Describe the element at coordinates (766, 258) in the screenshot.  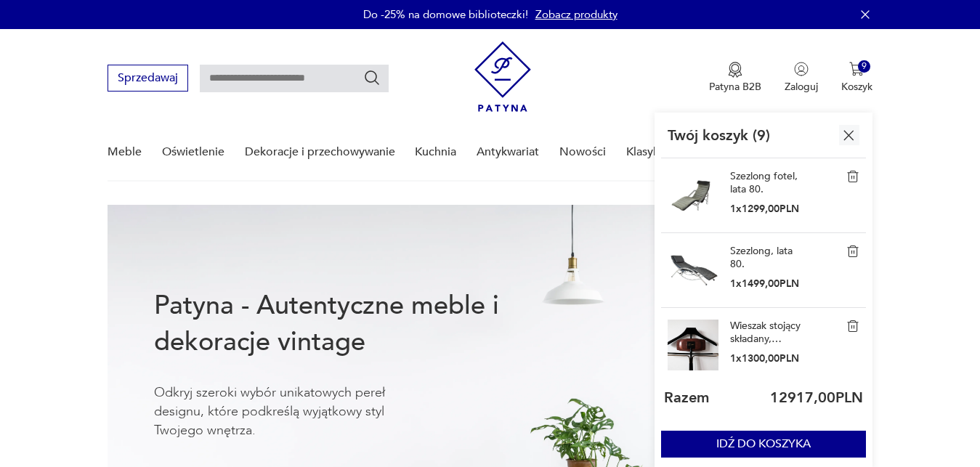
I see `a: Szezlong, lata 80.` at that location.